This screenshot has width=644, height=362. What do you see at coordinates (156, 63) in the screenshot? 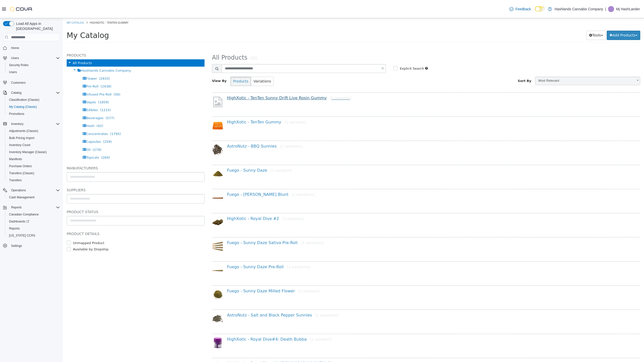
I see `span: View By` at bounding box center [156, 63].